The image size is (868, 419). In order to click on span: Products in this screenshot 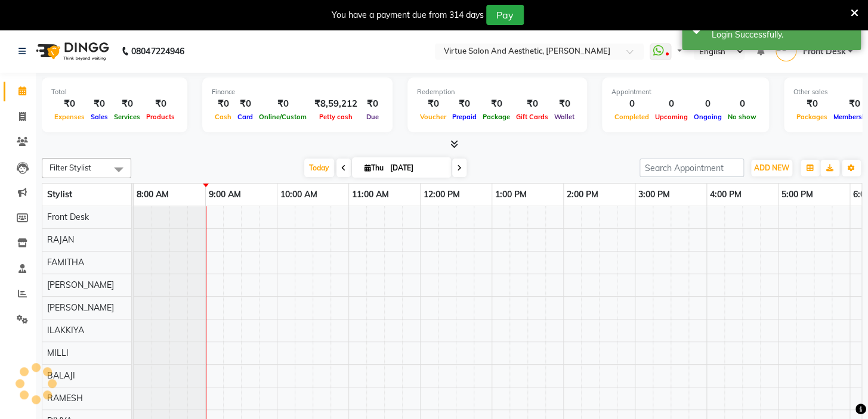, I will do `click(161, 117)`.